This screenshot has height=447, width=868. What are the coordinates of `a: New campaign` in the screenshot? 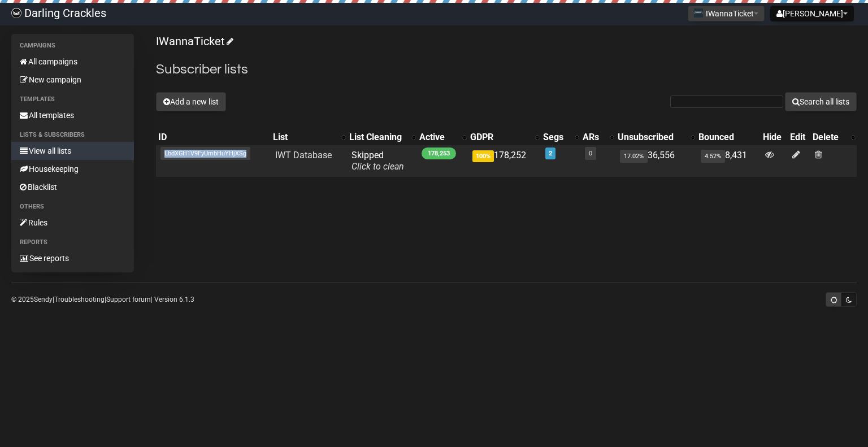 It's located at (73, 79).